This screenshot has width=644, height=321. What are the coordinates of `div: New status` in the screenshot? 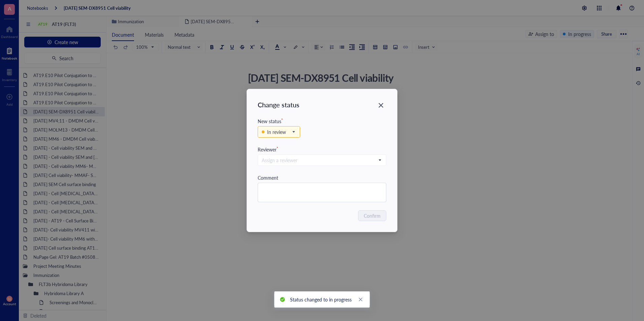 It's located at (322, 121).